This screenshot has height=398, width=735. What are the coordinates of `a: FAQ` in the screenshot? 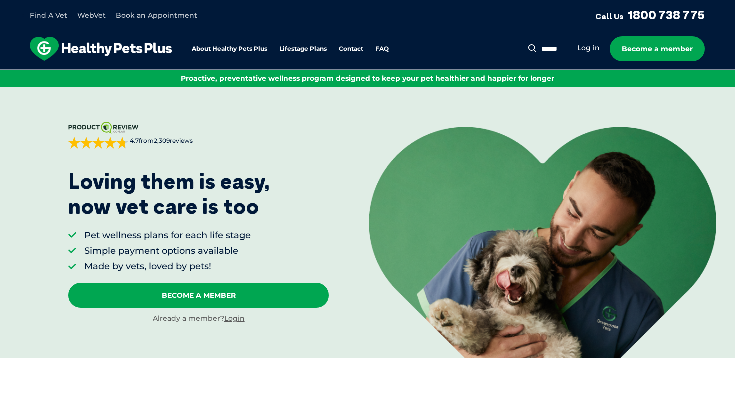 It's located at (382, 49).